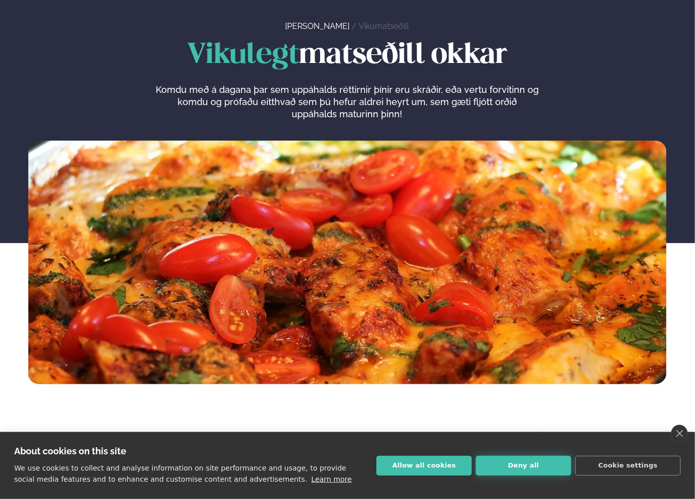 Image resolution: width=695 pixels, height=499 pixels. I want to click on button: Deny all, so click(524, 465).